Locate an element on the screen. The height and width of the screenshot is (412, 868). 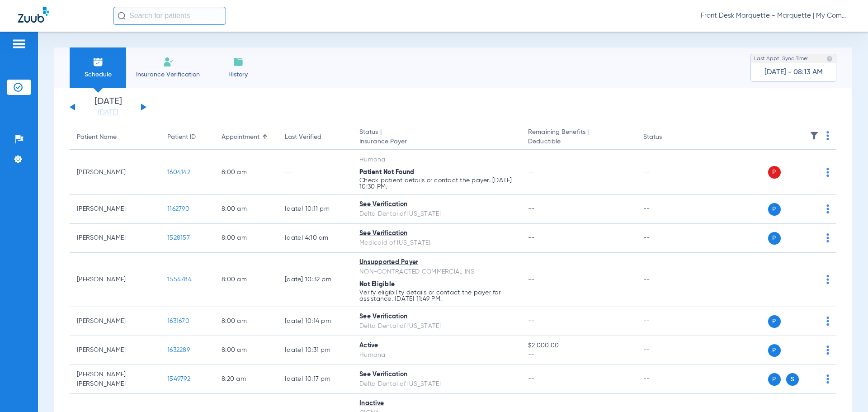
td: 8:20 AM is located at coordinates (246, 380).